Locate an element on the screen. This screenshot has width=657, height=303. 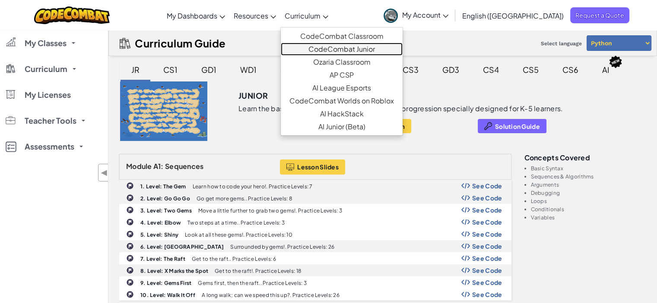
span: My Account is located at coordinates (425, 15).